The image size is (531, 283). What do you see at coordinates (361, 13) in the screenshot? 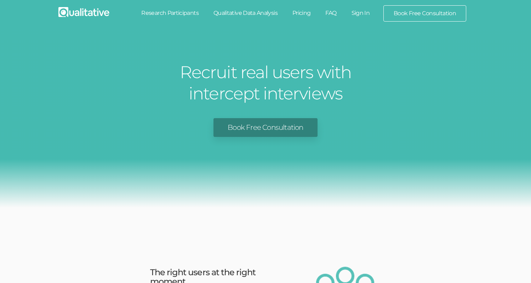
I see `a: Sign In` at bounding box center [361, 13].